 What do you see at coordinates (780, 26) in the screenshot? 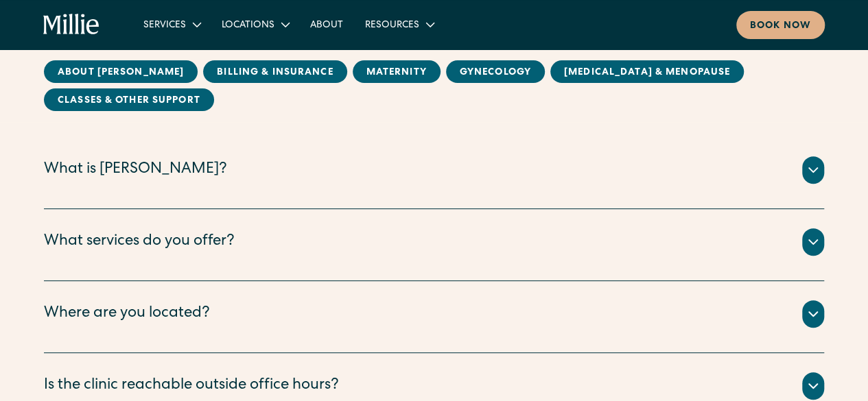
I see `div: Book now` at bounding box center [780, 26].